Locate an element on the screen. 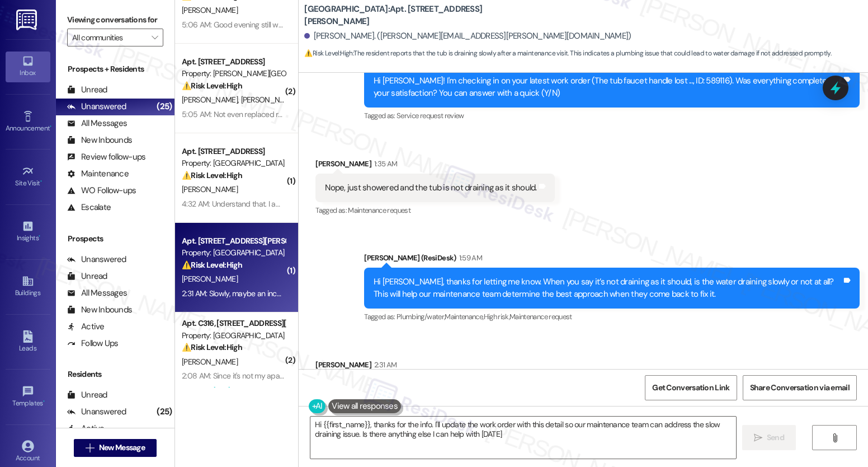 The height and width of the screenshot is (467, 868). button: Share Conversation via email is located at coordinates (800, 387).